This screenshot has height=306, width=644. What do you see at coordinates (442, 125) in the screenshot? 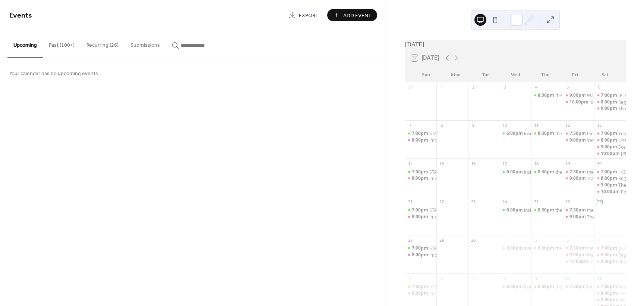
I see `div: 8` at bounding box center [442, 125].